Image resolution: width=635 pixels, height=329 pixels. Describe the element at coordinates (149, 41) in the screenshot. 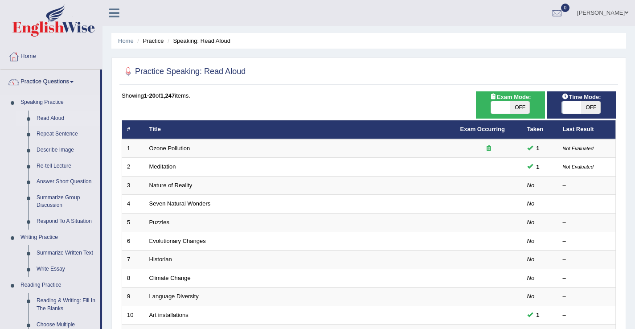

I see `li: Practice` at that location.